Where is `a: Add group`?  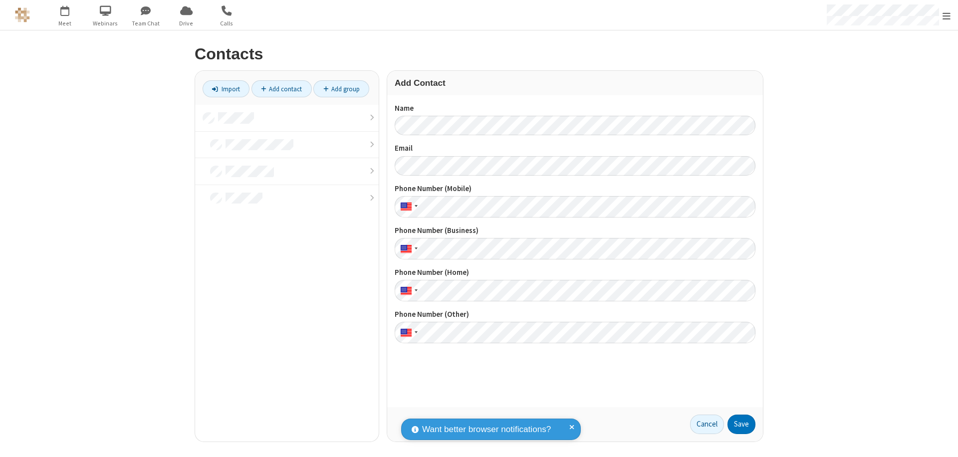
a: Add group is located at coordinates (341, 89).